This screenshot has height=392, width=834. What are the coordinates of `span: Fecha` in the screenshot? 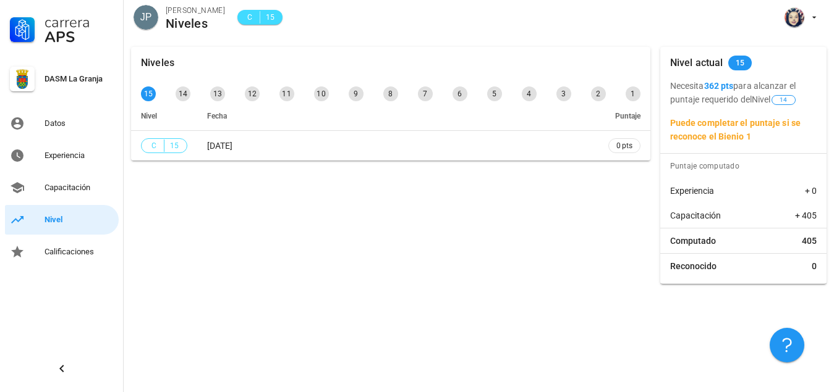 It's located at (217, 116).